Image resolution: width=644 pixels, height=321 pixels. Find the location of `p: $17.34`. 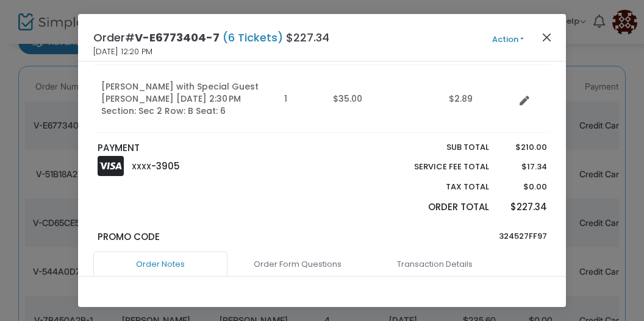

p: $17.34 is located at coordinates (523, 167).